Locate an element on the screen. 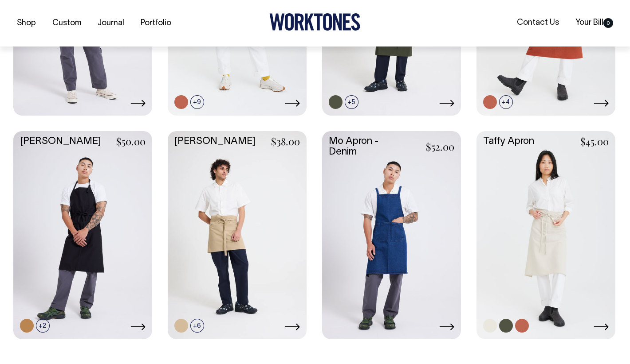 The image size is (630, 364). span: +2 is located at coordinates (43, 325).